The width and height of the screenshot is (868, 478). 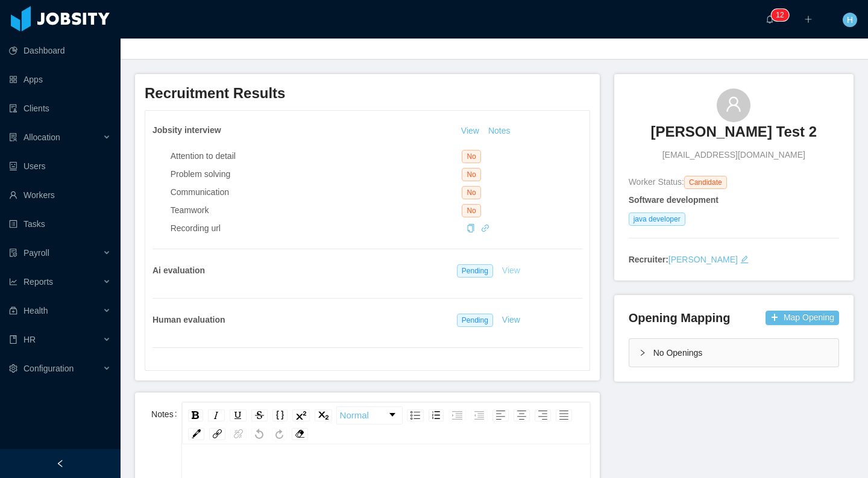 I want to click on div: Bold, so click(x=195, y=415).